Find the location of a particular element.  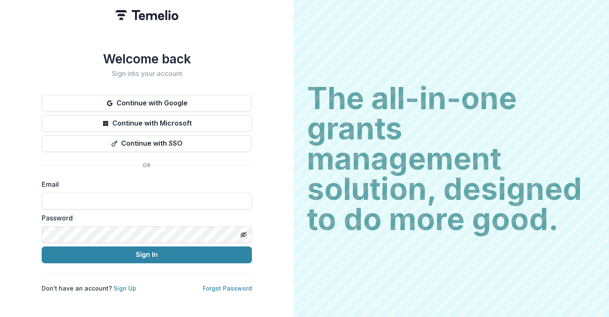

p: Don't have an account? is located at coordinates (89, 288).